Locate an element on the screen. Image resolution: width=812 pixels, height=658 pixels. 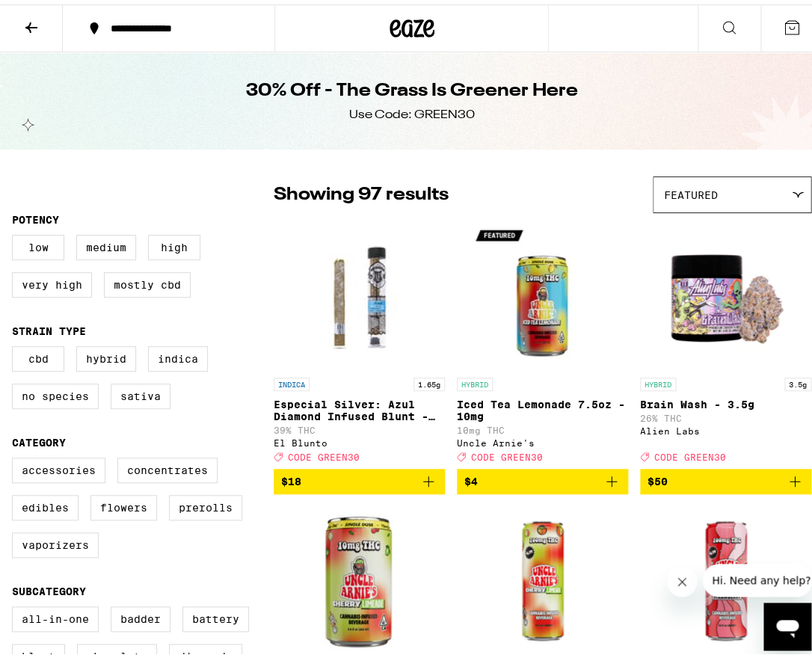
label: Mostly CBD is located at coordinates (147, 280).